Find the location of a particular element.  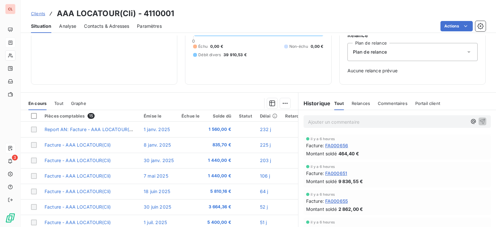

span: Portail client is located at coordinates (427, 103).